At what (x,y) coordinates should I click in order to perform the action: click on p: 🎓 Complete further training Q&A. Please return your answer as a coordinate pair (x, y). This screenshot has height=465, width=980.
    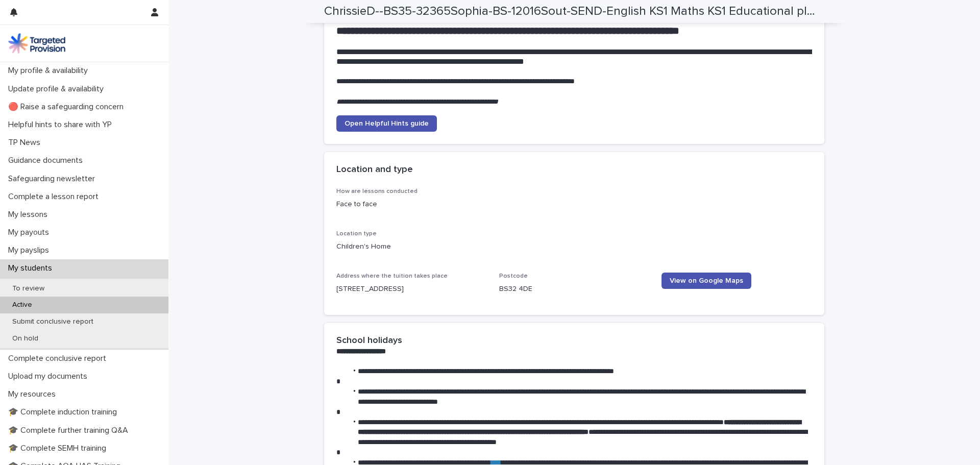
    Looking at the image, I should click on (70, 430).